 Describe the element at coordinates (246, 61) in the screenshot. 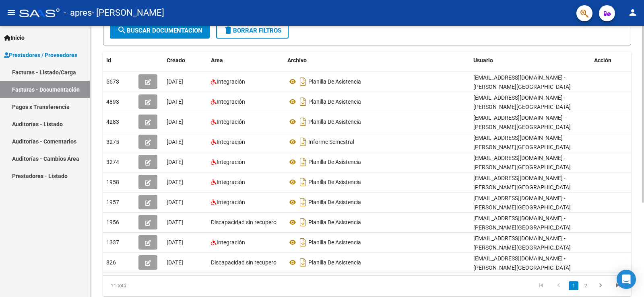

I see `datatable-header-cell: Area` at that location.